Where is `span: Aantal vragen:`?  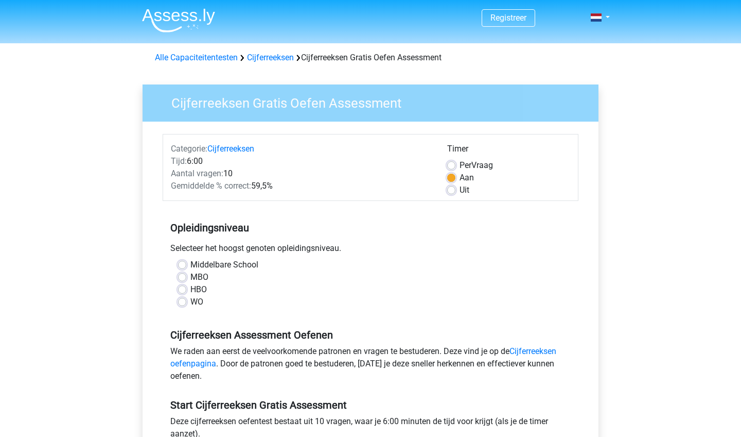
span: Aantal vragen: is located at coordinates (197, 173).